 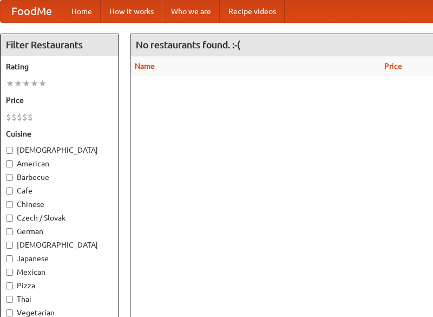 What do you see at coordinates (9, 285) in the screenshot?
I see `input: Pizza` at bounding box center [9, 285].